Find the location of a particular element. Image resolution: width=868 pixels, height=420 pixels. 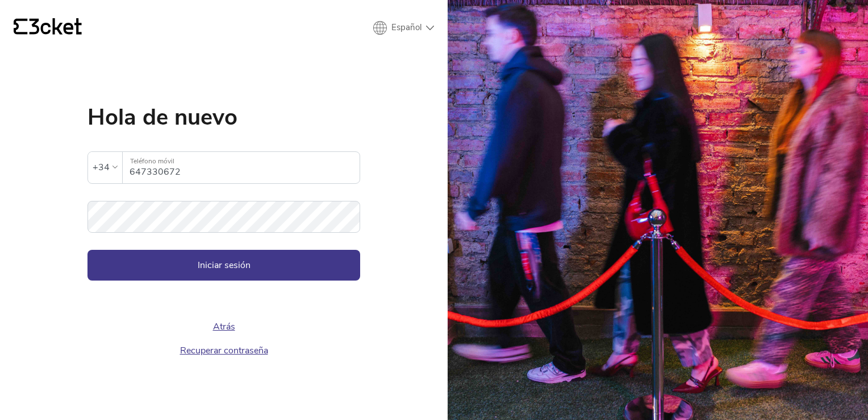

h1: Hola de nuevo is located at coordinates (224, 117).